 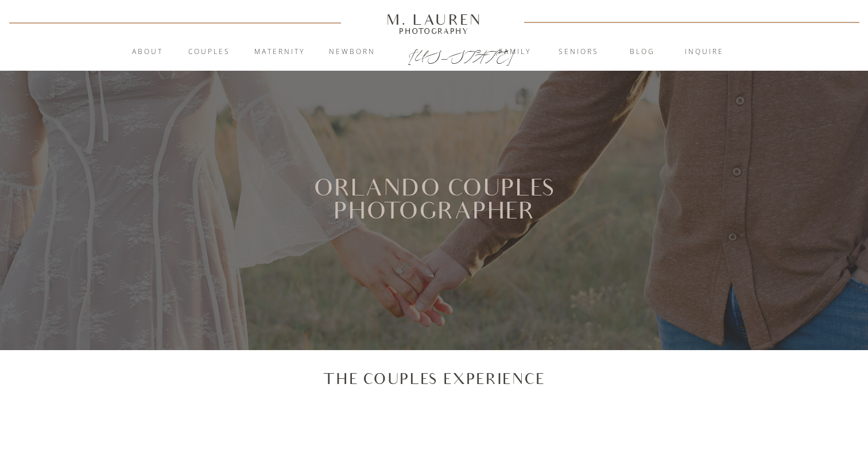 What do you see at coordinates (434, 20) in the screenshot?
I see `div: M. Lauren` at bounding box center [434, 20].